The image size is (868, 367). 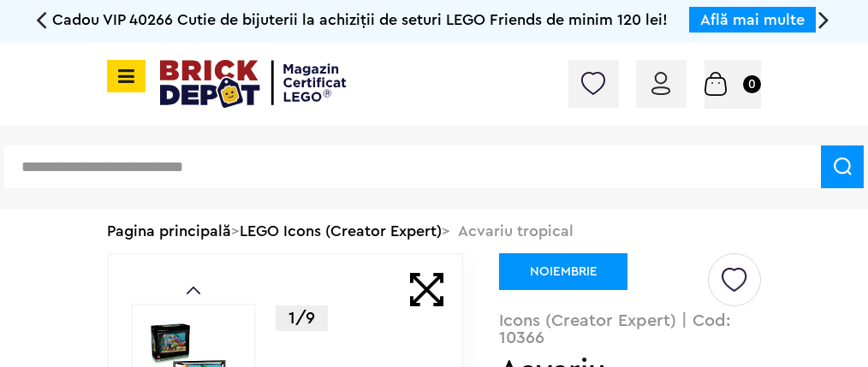 I want to click on a: LEGO Icons (Creator Expert), so click(x=341, y=231).